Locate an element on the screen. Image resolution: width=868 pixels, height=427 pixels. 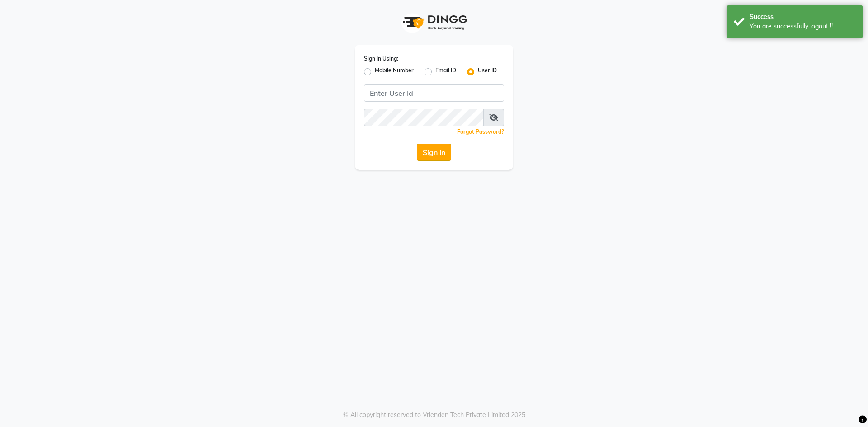
label: Sign In Using: is located at coordinates (381, 59).